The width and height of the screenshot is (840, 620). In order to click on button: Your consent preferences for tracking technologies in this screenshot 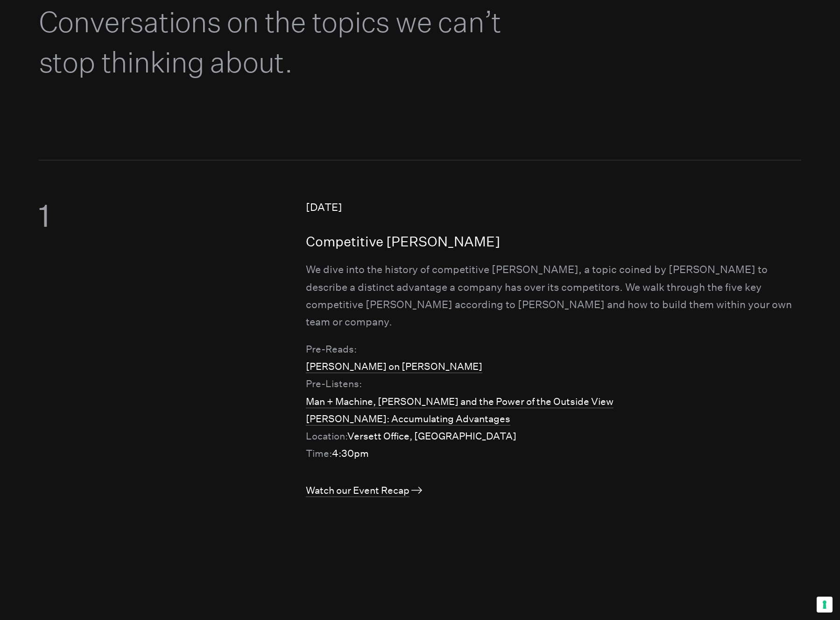, I will do `click(824, 604)`.